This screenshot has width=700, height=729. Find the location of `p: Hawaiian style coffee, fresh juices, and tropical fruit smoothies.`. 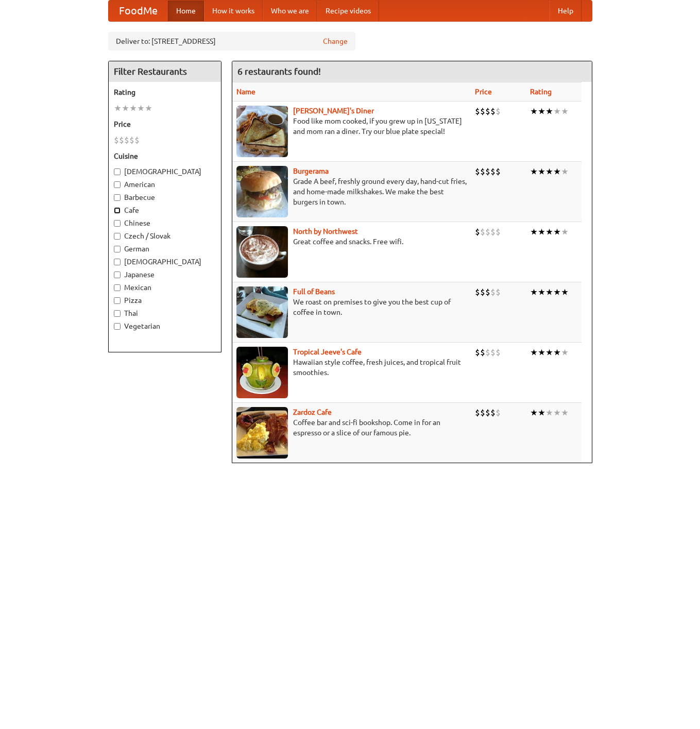

p: Hawaiian style coffee, fresh juices, and tropical fruit smoothies. is located at coordinates (351, 367).